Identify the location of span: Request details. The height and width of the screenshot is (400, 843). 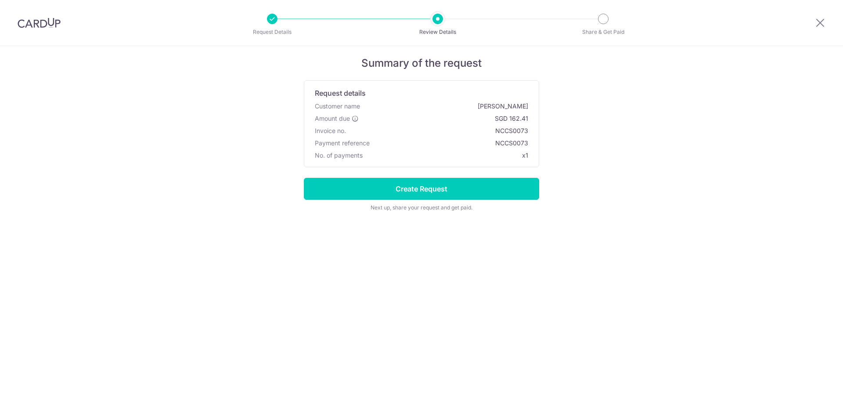
(340, 93).